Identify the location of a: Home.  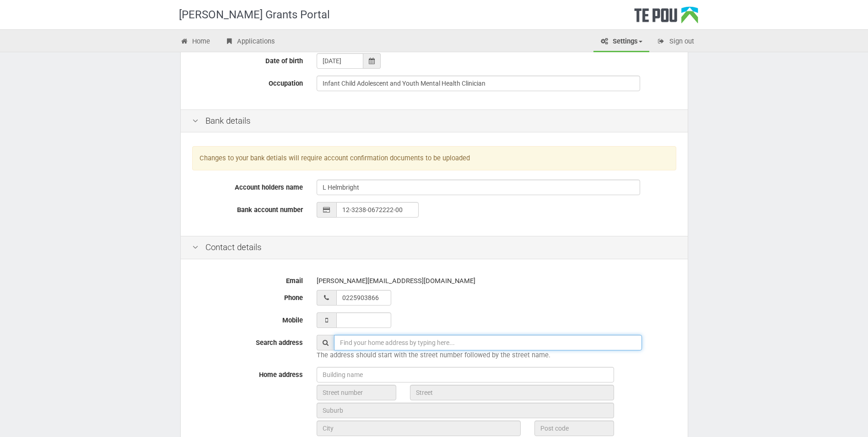
(195, 42).